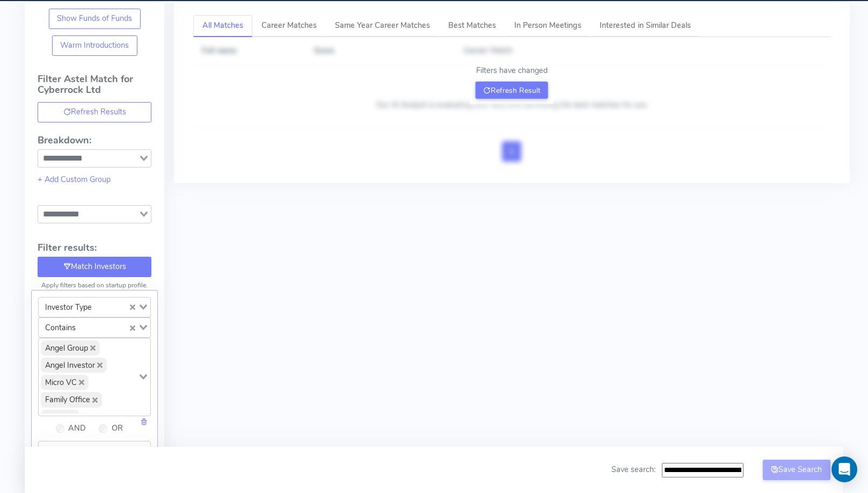 Image resolution: width=868 pixels, height=493 pixels. What do you see at coordinates (95, 19) in the screenshot?
I see `button: Show Funds of Funds` at bounding box center [95, 19].